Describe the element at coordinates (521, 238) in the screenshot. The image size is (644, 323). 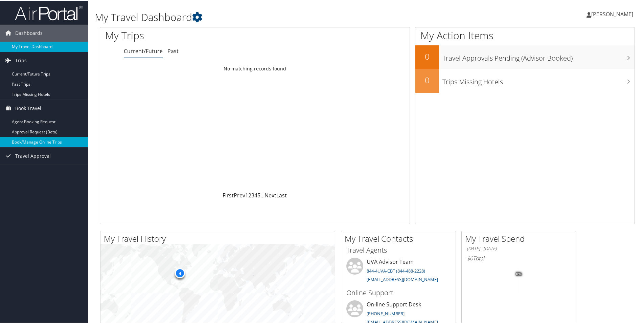
I see `h2: My Travel Spend` at that location.